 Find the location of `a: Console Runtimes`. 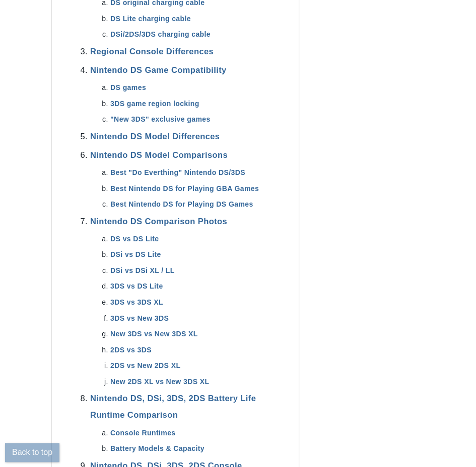

a: Console Runtimes is located at coordinates (143, 433).